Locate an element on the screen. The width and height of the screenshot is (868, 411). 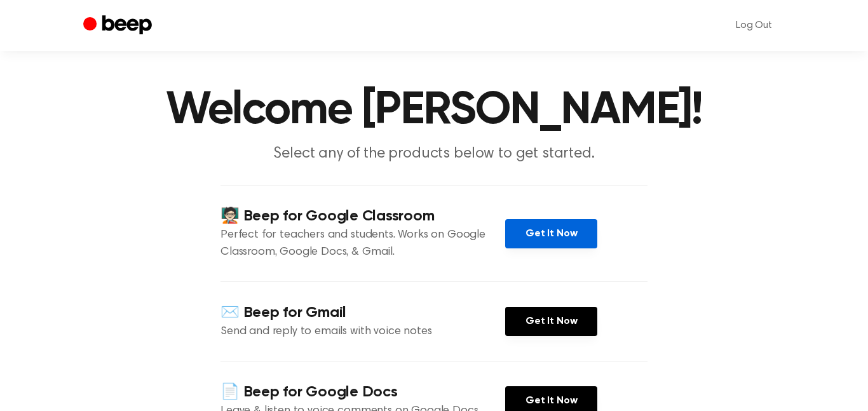
a: Log Out is located at coordinates (754, 26).